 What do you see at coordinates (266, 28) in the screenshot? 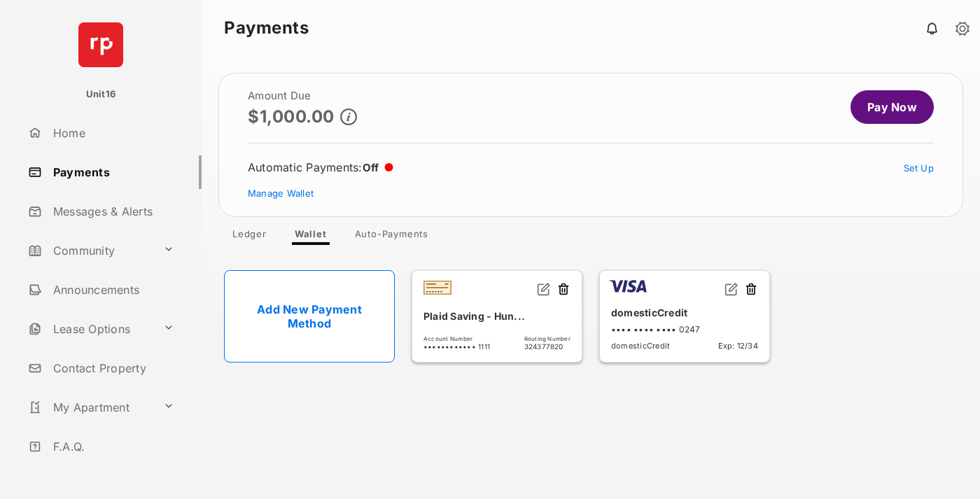
I see `strong: Payments` at bounding box center [266, 28].